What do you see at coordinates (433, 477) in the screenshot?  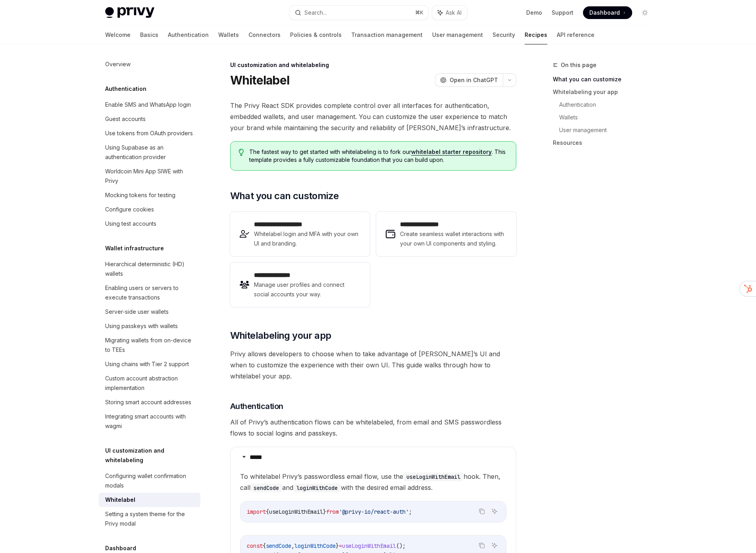 I see `code: useLoginWithEmail` at bounding box center [433, 477].